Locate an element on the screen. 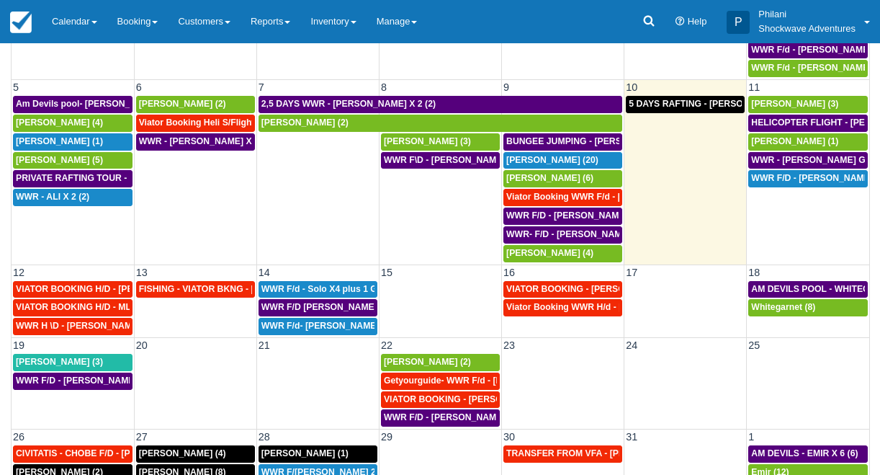  span: 28 is located at coordinates (264, 436).